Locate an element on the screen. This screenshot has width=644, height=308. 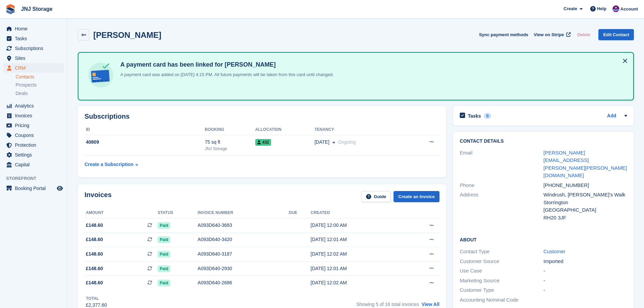
span: Protection is located at coordinates (35, 145).